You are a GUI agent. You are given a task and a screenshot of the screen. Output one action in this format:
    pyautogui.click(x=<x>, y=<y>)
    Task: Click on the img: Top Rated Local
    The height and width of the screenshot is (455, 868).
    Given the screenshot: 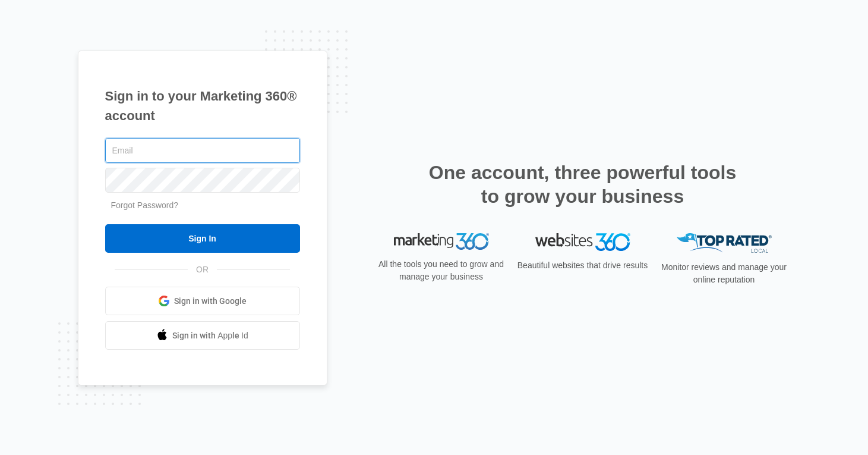 What is the action you would take?
    pyautogui.click(x=724, y=242)
    